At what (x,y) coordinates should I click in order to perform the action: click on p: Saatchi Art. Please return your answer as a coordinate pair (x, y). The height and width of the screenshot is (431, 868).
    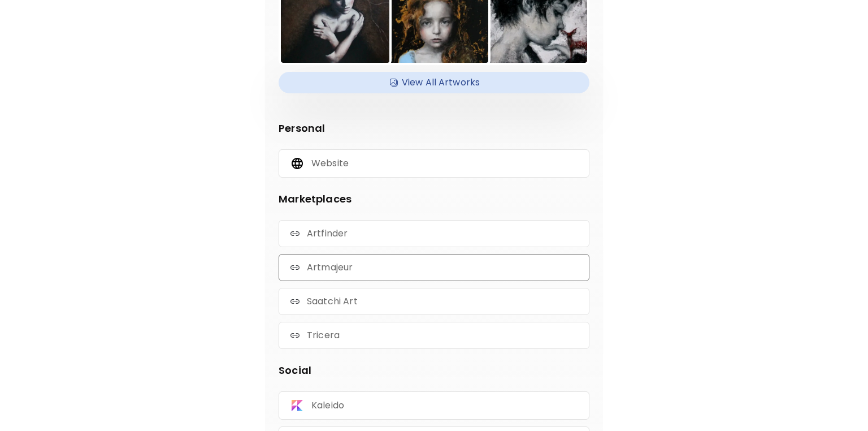
    Looking at the image, I should click on (333, 301).